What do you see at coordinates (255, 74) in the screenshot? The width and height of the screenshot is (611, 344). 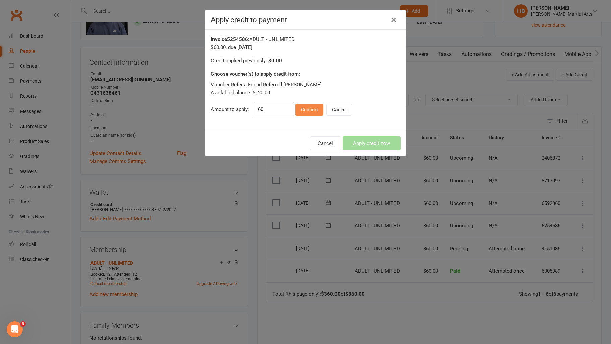 I see `label: Choose voucher(s) to apply credit from:` at bounding box center [255, 74].